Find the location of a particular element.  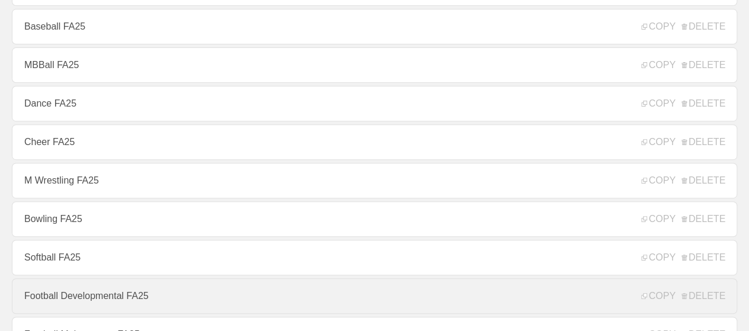

a: Cheer FA25 is located at coordinates (374, 142).